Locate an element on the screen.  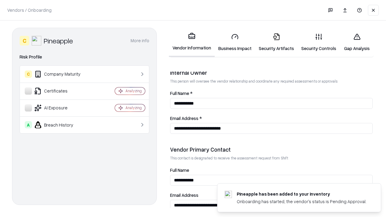
p: This contact is designated to receive the assessment request from Shift is located at coordinates (271, 158).